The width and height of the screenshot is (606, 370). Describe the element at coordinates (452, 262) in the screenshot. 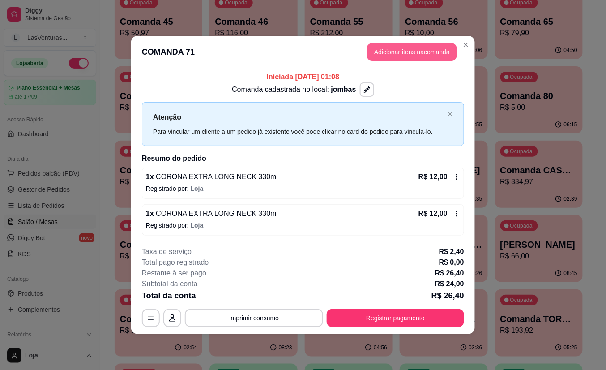

I see `p: R$ 0,00` at that location.